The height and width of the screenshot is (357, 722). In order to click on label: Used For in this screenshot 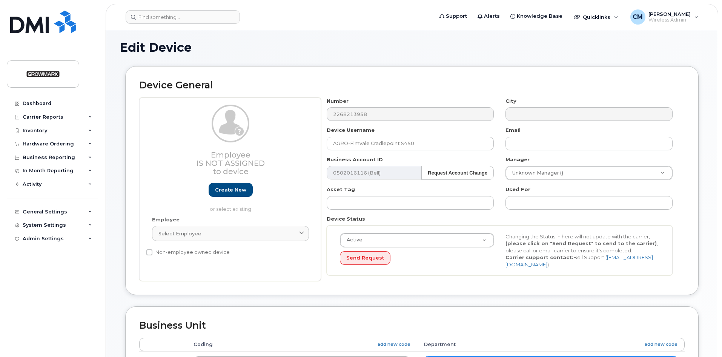, I will do `click(518, 189)`.